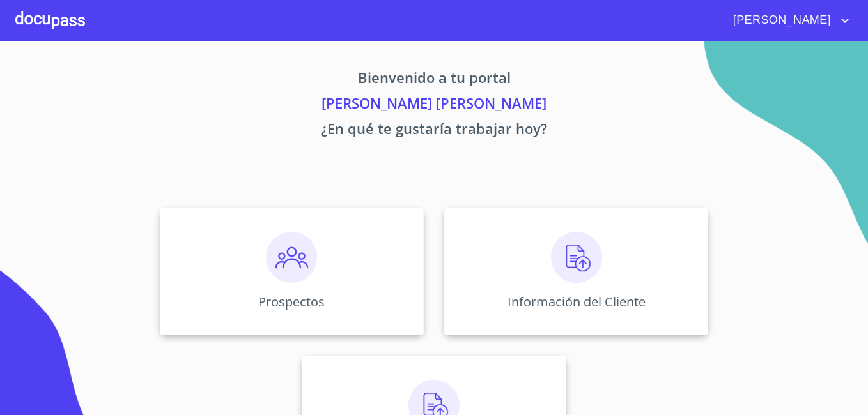 This screenshot has width=868, height=415. Describe the element at coordinates (434, 131) in the screenshot. I see `p: ¿En qué te gustaría trabajar hoy?` at that location.